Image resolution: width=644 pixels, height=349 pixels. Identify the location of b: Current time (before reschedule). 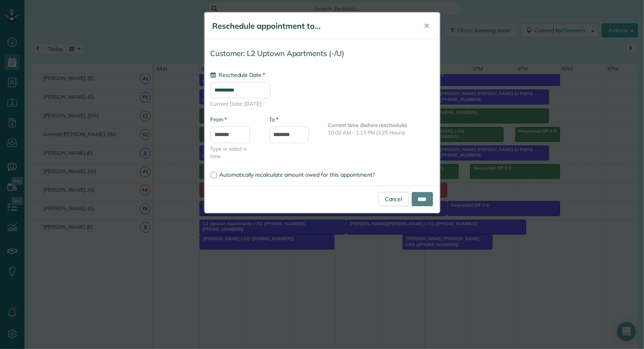
(368, 125).